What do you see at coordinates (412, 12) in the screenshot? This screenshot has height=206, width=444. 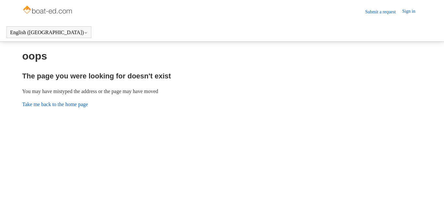 I see `a: Sign in` at bounding box center [412, 12].